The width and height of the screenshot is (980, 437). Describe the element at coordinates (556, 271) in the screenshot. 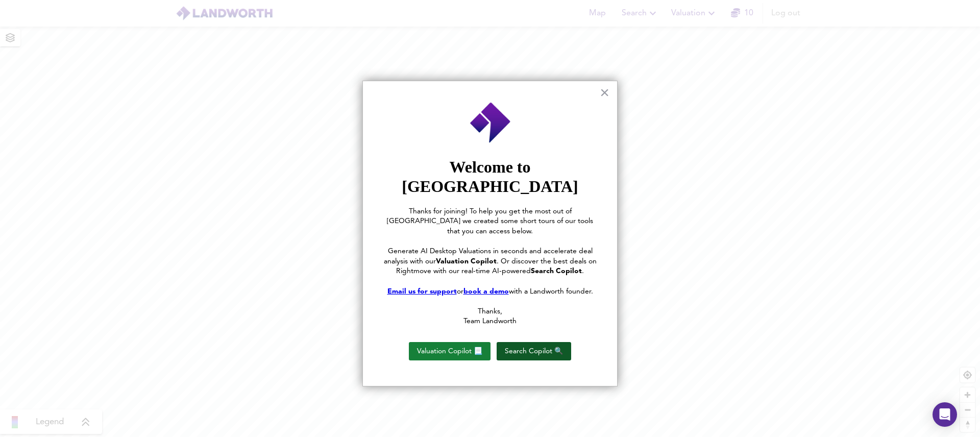

I see `strong: Search Copilot` at that location.